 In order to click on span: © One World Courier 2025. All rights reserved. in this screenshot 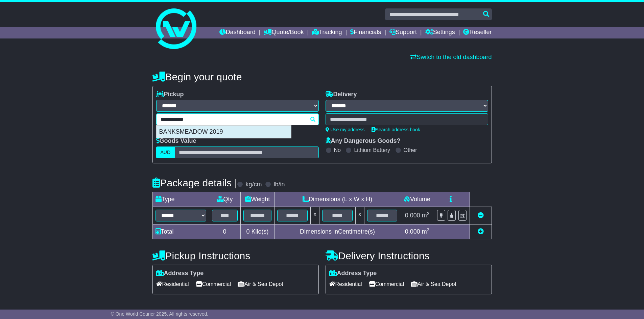, I will do `click(160, 314)`.